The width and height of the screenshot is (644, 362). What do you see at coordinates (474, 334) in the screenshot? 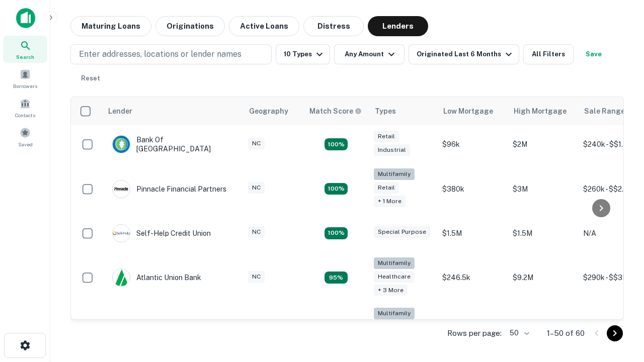
I see `p: Rows per page:` at bounding box center [474, 334].